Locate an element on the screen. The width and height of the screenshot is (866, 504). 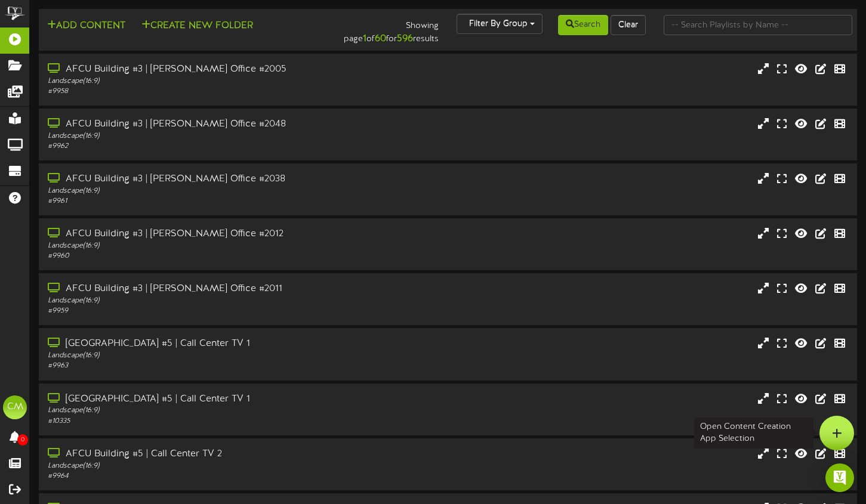
div: # 9964 is located at coordinates (209, 476).